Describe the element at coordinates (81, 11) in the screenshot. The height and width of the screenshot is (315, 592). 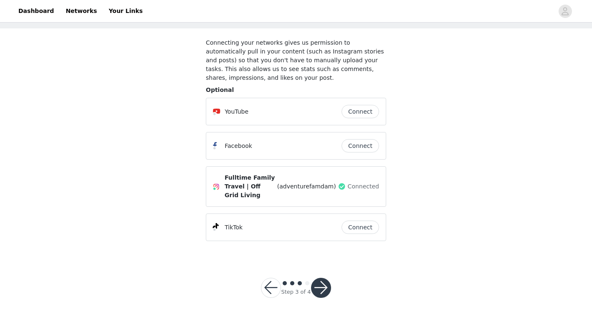
I see `a: Networks` at that location.